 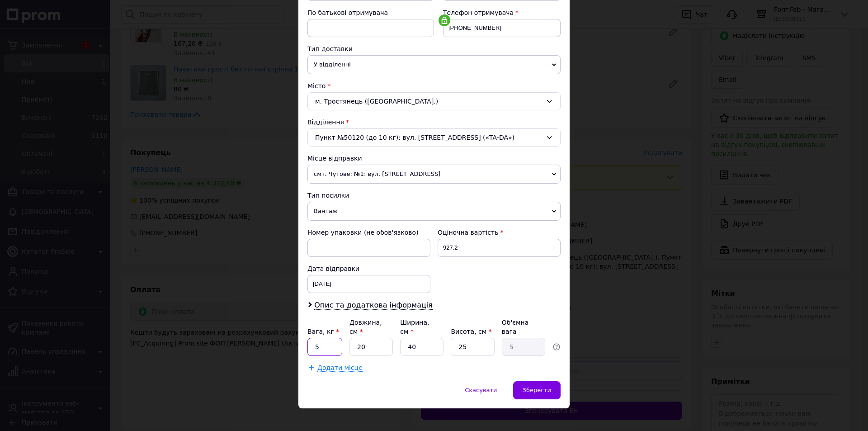 I want to click on span: Скасувати, so click(x=480, y=390).